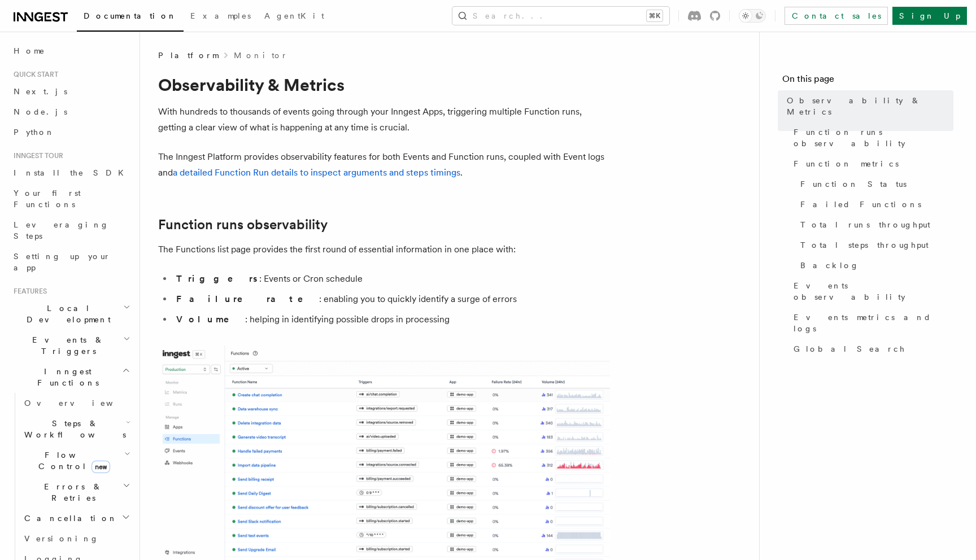 The width and height of the screenshot is (976, 560). Describe the element at coordinates (391, 279) in the screenshot. I see `li: : Events or Cron schedule` at that location.